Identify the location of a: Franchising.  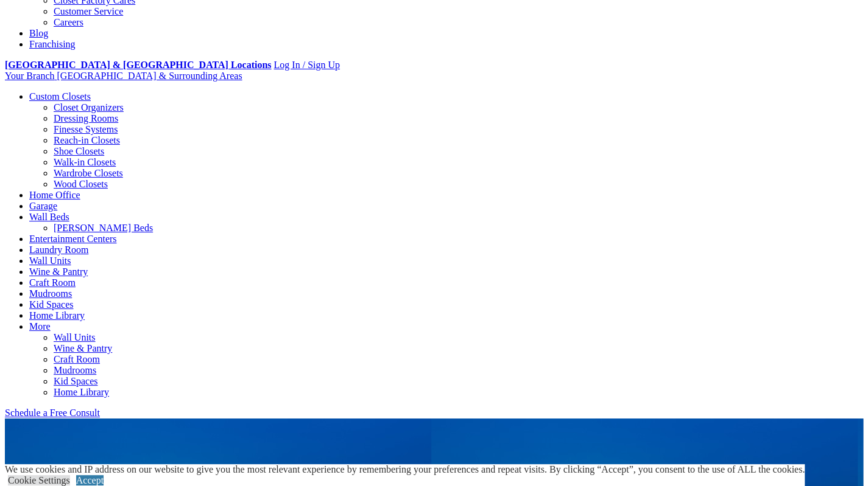
(52, 44).